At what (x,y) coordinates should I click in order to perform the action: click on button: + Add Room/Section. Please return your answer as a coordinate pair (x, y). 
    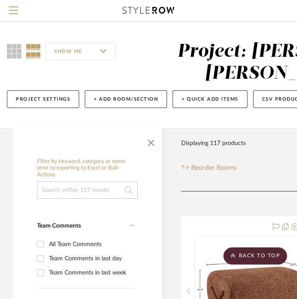
    Looking at the image, I should click on (126, 99).